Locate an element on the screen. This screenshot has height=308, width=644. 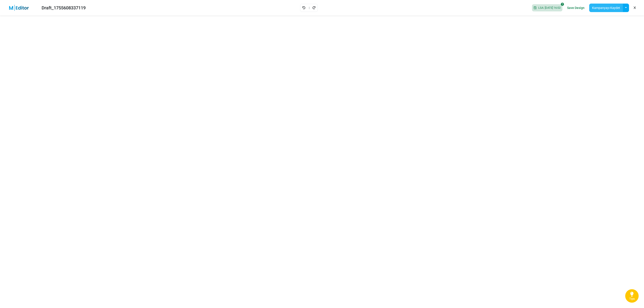
a: Save Design is located at coordinates (576, 8).